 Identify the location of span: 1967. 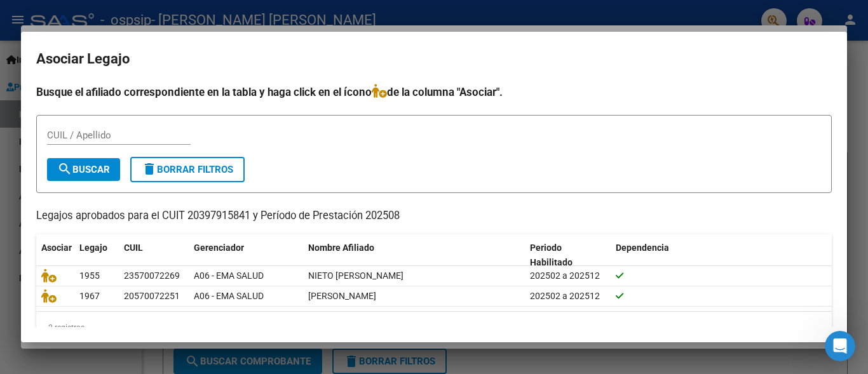
(90, 296).